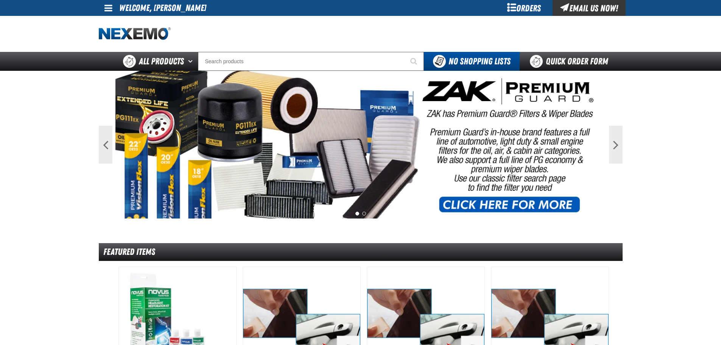 The width and height of the screenshot is (721, 345). Describe the element at coordinates (479, 61) in the screenshot. I see `span: No Shopping Lists` at that location.